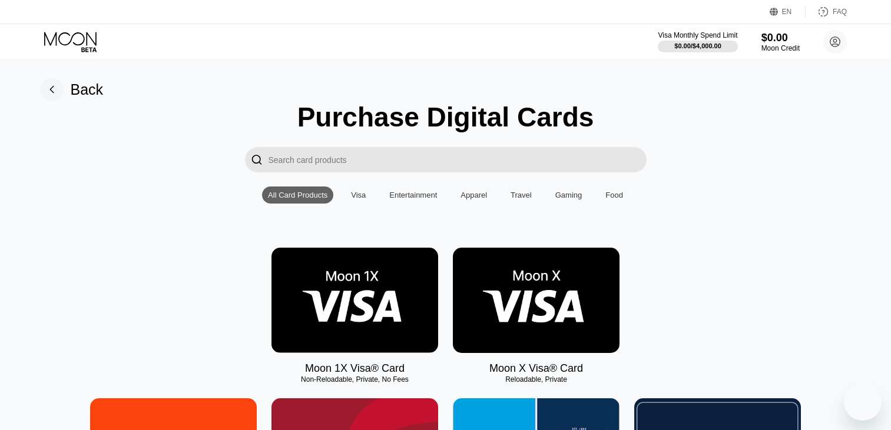 This screenshot has width=891, height=430. I want to click on div: Food, so click(614, 195).